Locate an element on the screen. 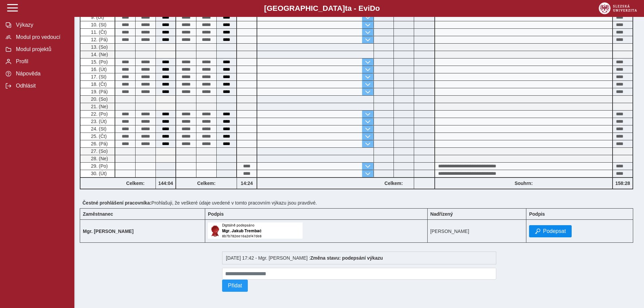 The width and height of the screenshot is (644, 308). span: 15. (Po) is located at coordinates (98, 62).